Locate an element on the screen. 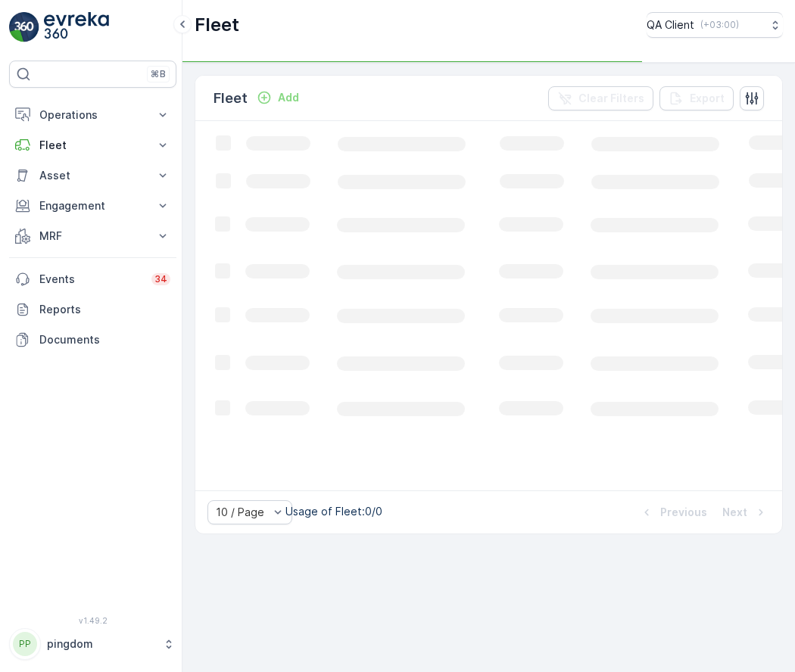  button: Clear Filters is located at coordinates (601, 99).